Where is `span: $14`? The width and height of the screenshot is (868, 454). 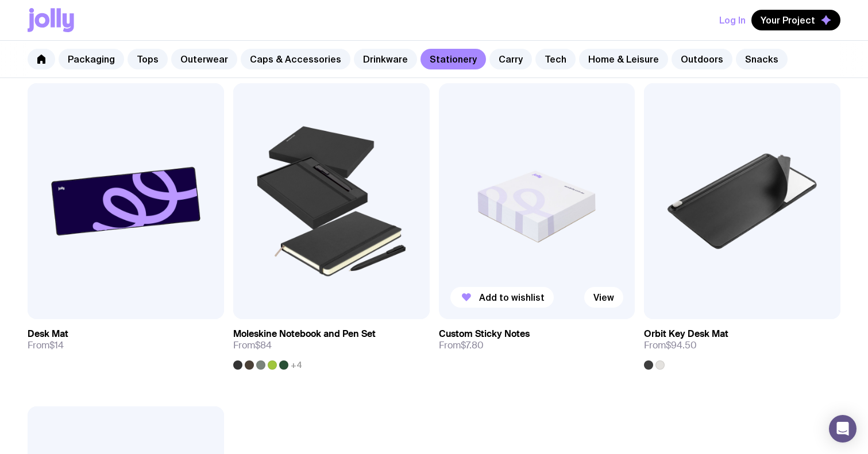 span: $14 is located at coordinates (56, 345).